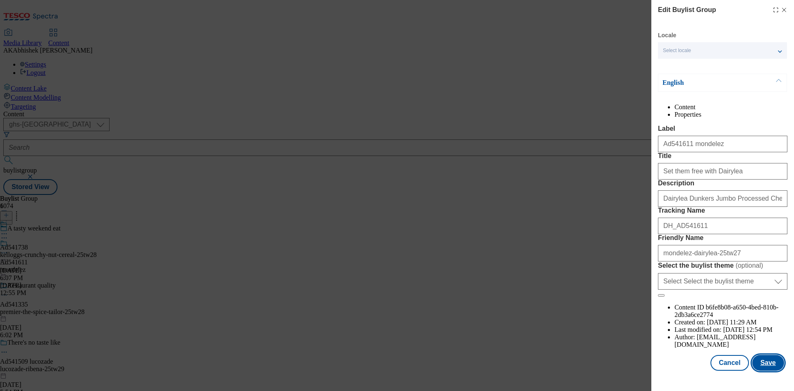  Describe the element at coordinates (667, 35) in the screenshot. I see `label: Locale` at that location.